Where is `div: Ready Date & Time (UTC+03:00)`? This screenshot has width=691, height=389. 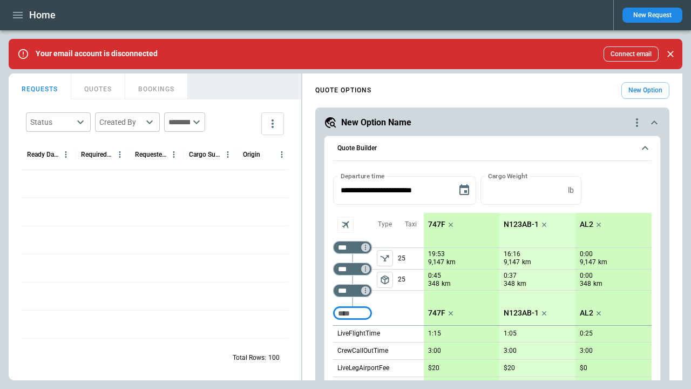
div: Ready Date & Time (UTC+03:00) is located at coordinates (43, 154).